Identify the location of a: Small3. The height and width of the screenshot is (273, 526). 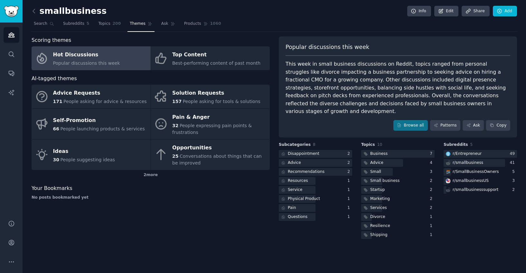
(398, 172).